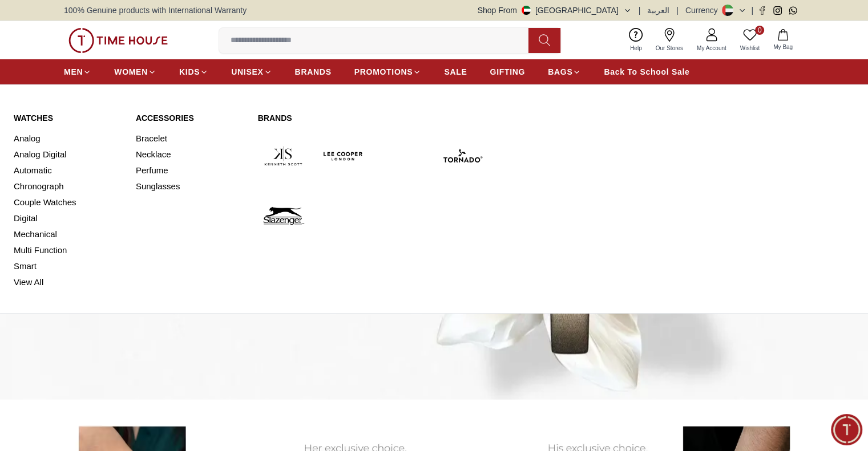 The width and height of the screenshot is (868, 451). What do you see at coordinates (670, 40) in the screenshot?
I see `a: Our Stores` at bounding box center [670, 40].